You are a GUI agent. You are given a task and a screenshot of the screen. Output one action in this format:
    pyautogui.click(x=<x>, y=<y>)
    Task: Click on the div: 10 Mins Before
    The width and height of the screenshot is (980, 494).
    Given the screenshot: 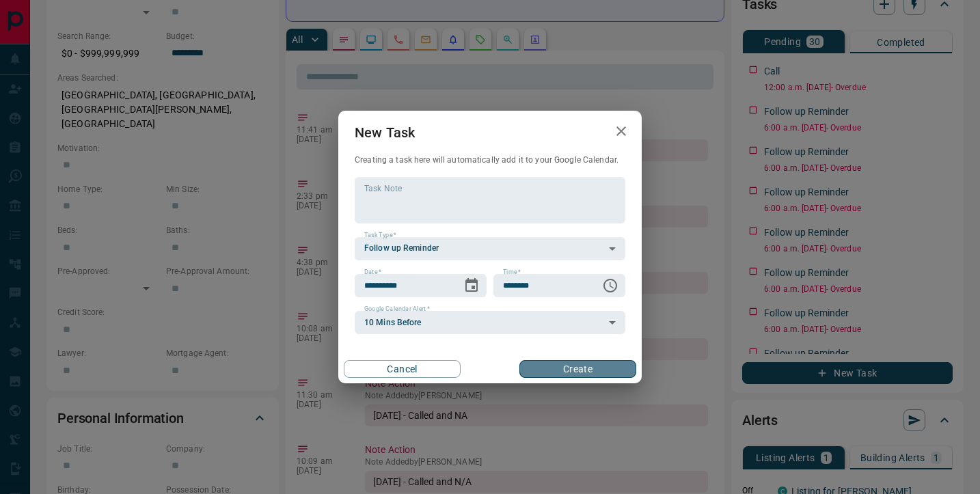 What is the action you would take?
    pyautogui.click(x=490, y=322)
    